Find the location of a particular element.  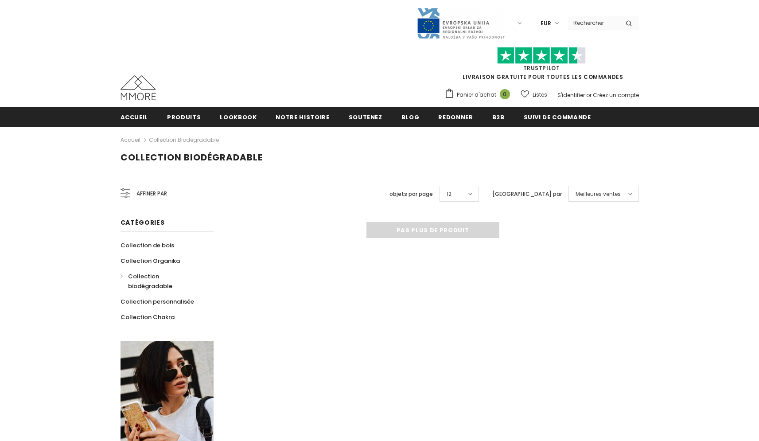

a: Collection de bois is located at coordinates (147, 245).